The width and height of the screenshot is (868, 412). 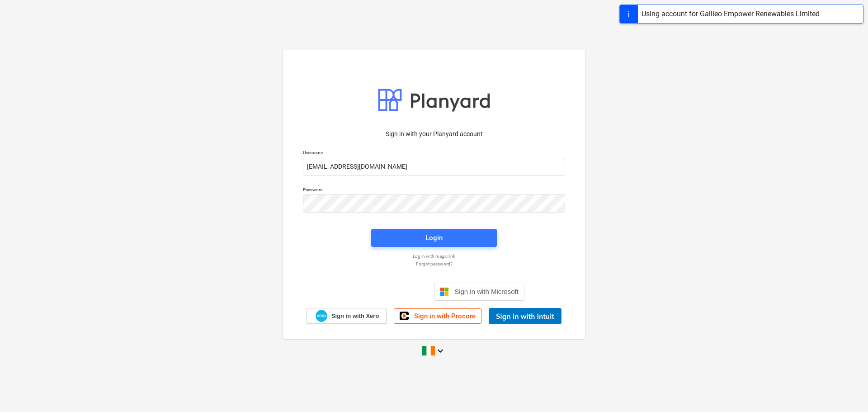 What do you see at coordinates (355, 316) in the screenshot?
I see `span: Sign in with Xero` at bounding box center [355, 316].